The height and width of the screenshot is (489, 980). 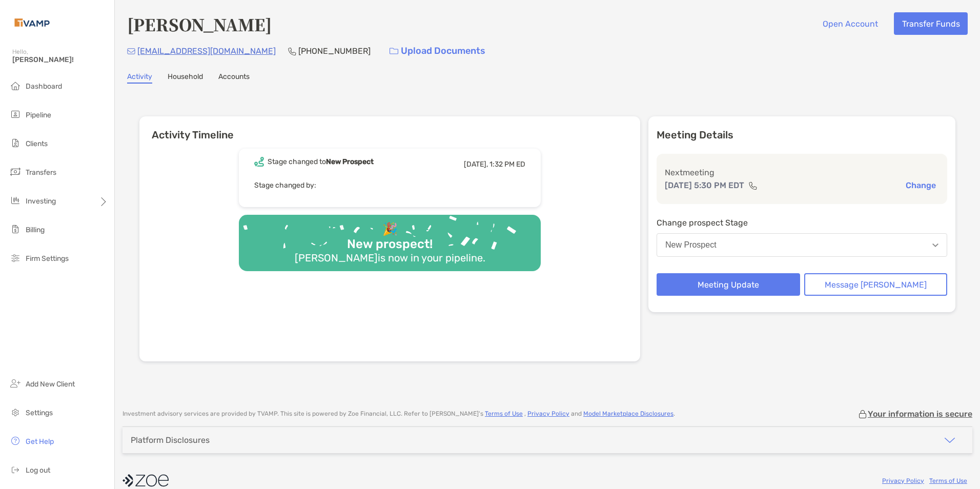 I want to click on h6: Activity Timeline, so click(x=390, y=129).